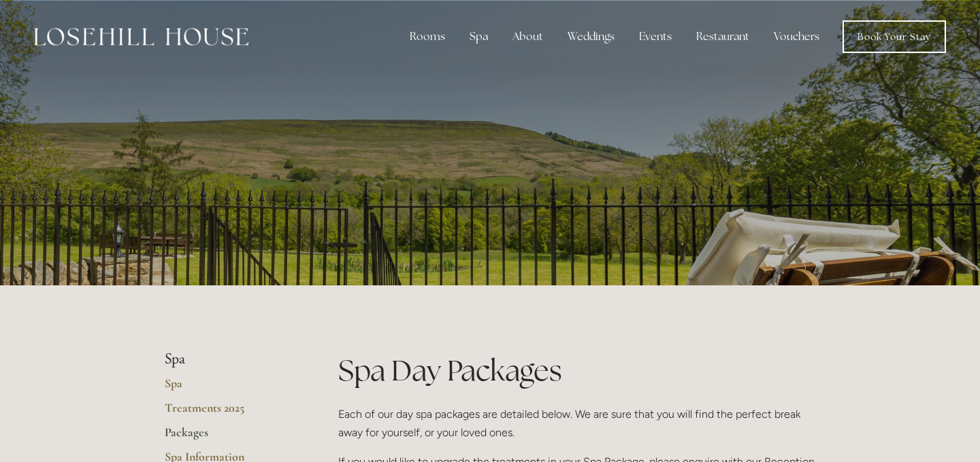  I want to click on div: About, so click(528, 37).